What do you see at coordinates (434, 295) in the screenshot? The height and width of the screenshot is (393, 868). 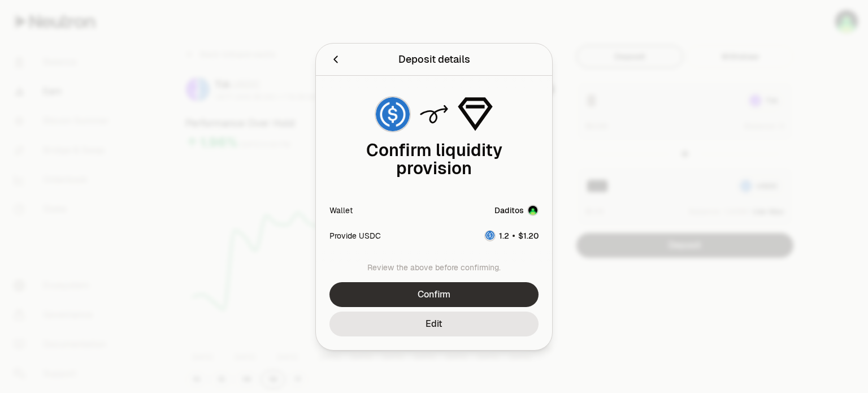 I see `button: Confirm` at bounding box center [434, 295].